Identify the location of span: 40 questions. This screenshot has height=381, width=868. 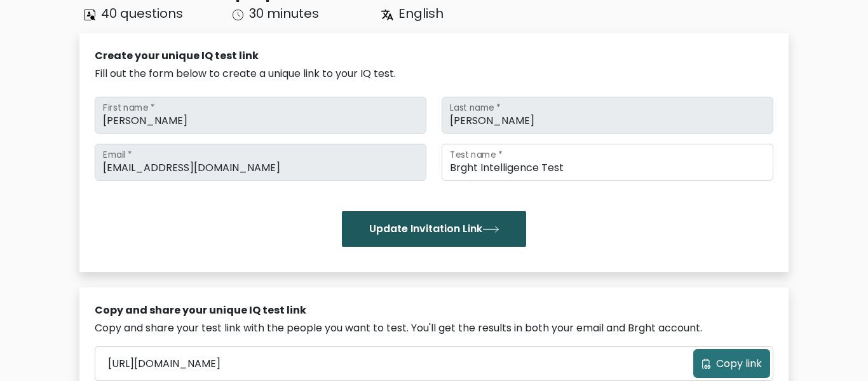
(142, 14).